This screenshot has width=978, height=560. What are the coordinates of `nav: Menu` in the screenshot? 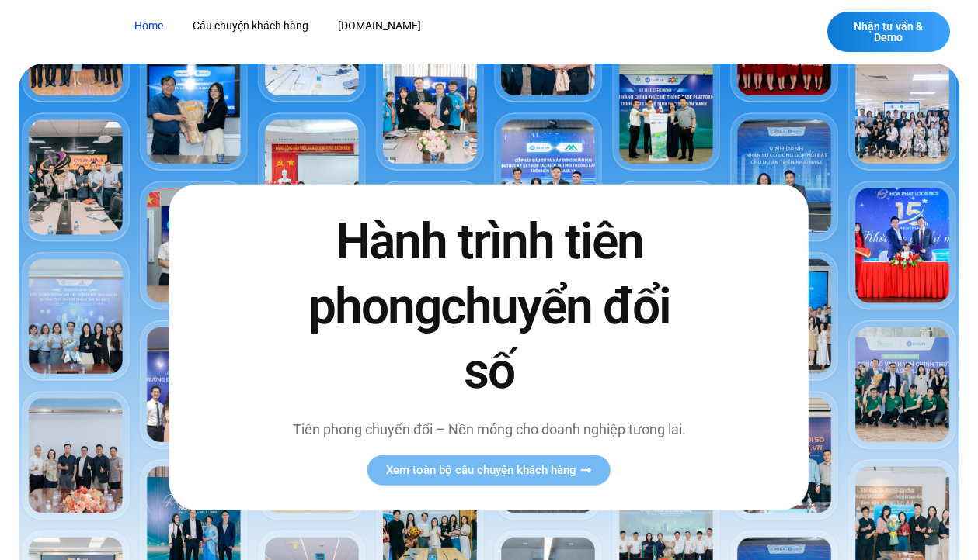 It's located at (361, 26).